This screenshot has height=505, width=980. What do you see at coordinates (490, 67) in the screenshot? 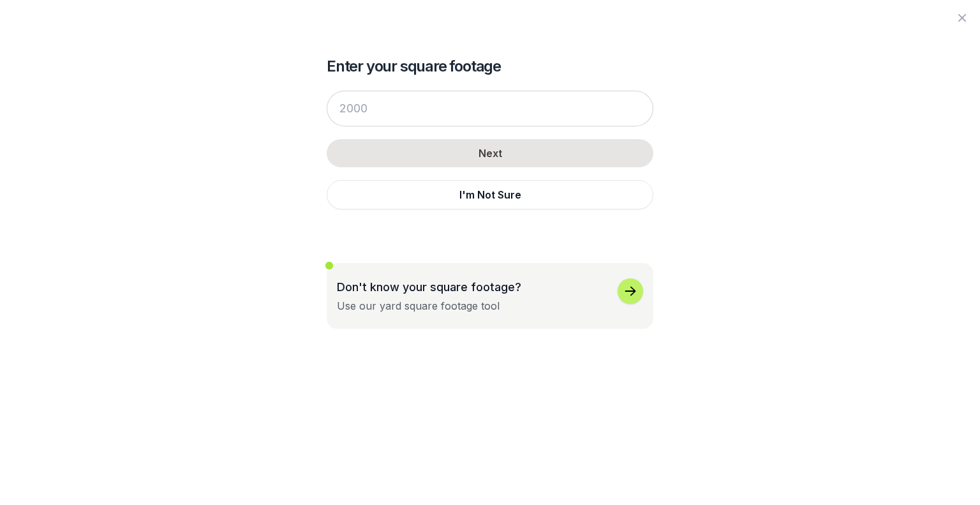
I see `h2: Enter your square footage` at bounding box center [490, 67].